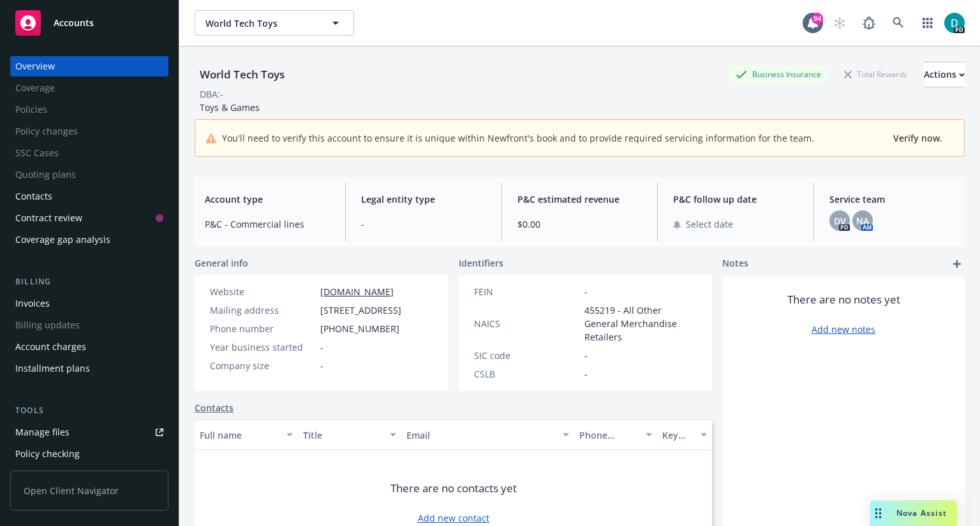 This screenshot has width=980, height=526. I want to click on span: Verify now., so click(917, 138).